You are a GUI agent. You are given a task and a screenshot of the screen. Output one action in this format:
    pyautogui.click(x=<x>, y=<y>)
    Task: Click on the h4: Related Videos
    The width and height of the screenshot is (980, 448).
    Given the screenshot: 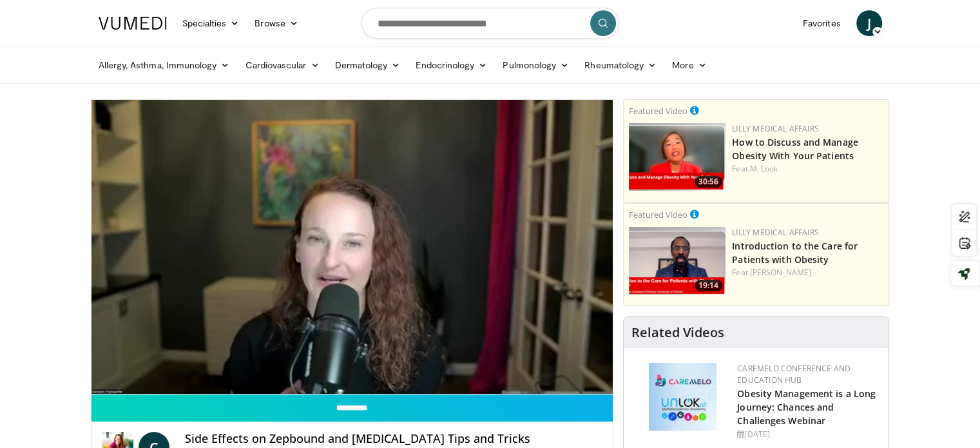 What is the action you would take?
    pyautogui.click(x=678, y=333)
    